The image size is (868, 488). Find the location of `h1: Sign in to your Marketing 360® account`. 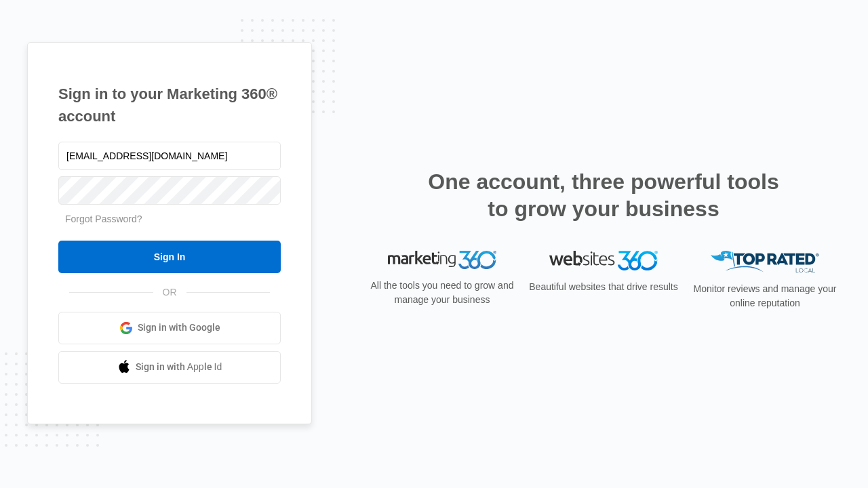

h1: Sign in to your Marketing 360® account is located at coordinates (170, 105).